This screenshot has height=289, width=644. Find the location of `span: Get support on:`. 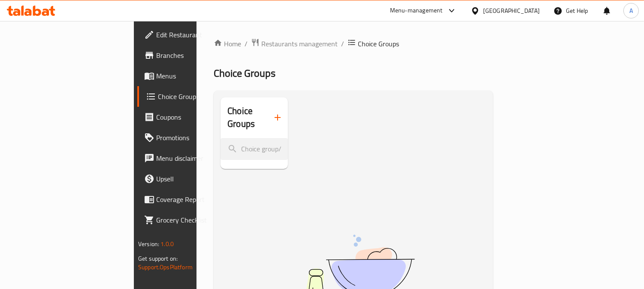

span: Get support on: is located at coordinates (158, 259).